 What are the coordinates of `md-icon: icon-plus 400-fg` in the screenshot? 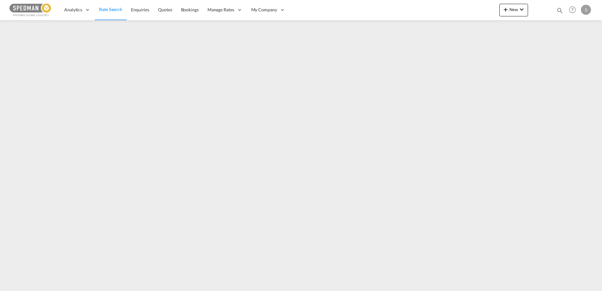 It's located at (506, 9).